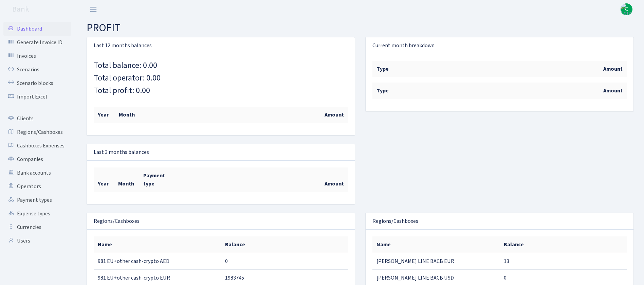 This screenshot has width=644, height=285. Describe the element at coordinates (38, 227) in the screenshot. I see `a: Currencies` at that location.